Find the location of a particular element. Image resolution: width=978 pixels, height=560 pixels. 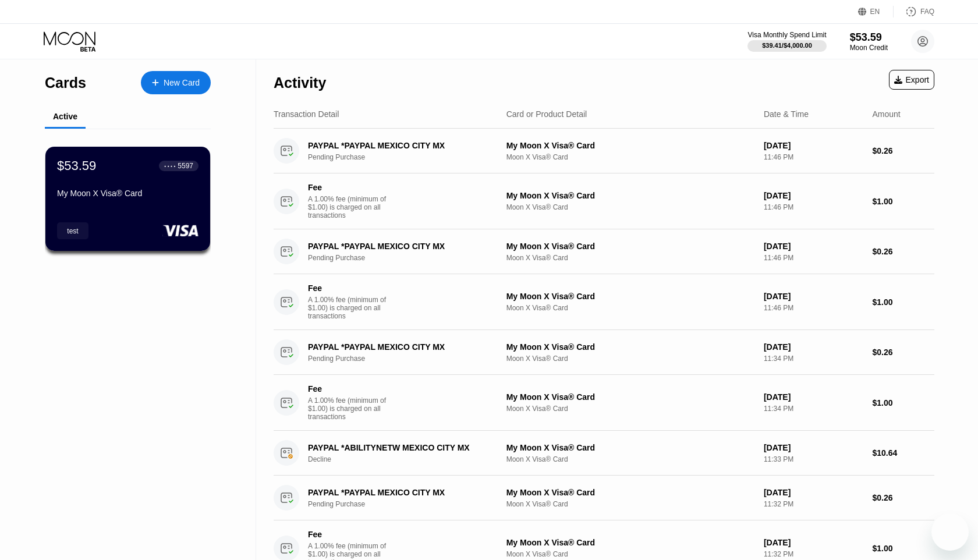

div: $39.41 / $4,000.00 is located at coordinates (788, 45).